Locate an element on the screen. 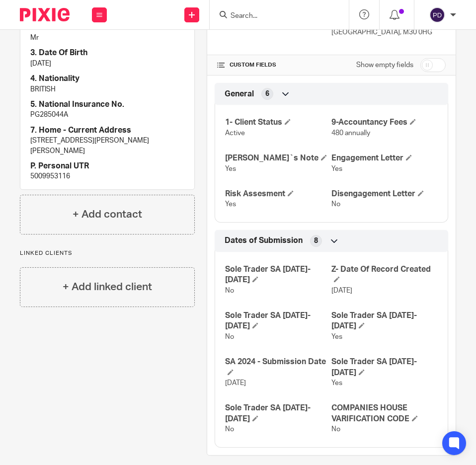  h4: 9-Accountancy Fees is located at coordinates (385, 122).